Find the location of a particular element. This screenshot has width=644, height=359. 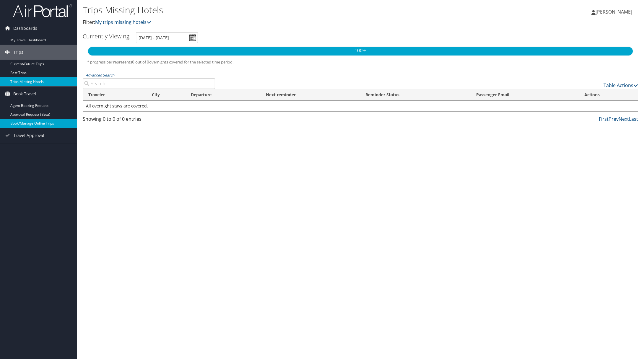

a: First is located at coordinates (604, 119).